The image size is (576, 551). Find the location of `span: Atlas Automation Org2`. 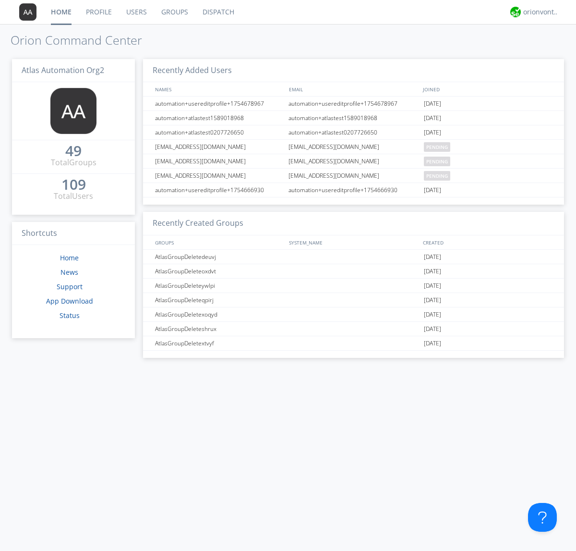

span: Atlas Automation Org2 is located at coordinates (63, 70).